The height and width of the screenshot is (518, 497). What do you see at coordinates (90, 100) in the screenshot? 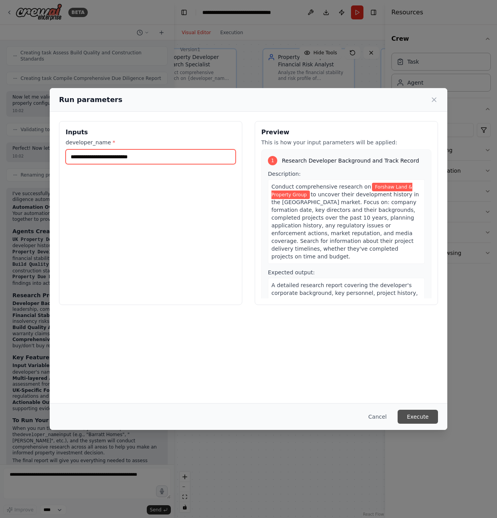
I see `h2: Run parameters` at bounding box center [90, 100].